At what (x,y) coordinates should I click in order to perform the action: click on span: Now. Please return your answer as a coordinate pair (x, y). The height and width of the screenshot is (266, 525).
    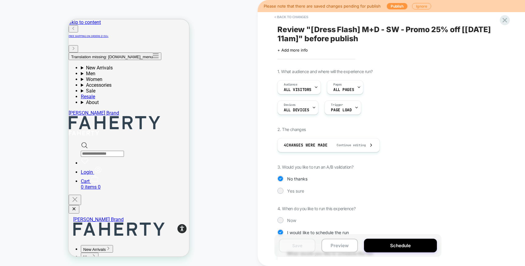
    Looking at the image, I should click on (292, 221).